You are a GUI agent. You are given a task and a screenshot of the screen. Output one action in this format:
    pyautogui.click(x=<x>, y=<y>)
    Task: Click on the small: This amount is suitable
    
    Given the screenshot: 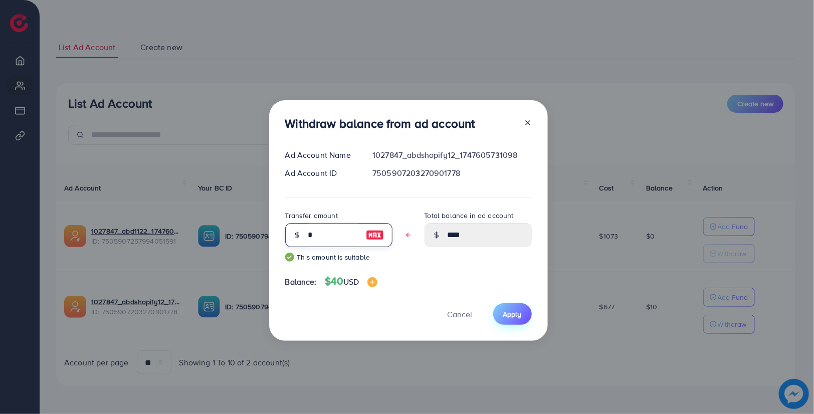 What is the action you would take?
    pyautogui.click(x=339, y=257)
    